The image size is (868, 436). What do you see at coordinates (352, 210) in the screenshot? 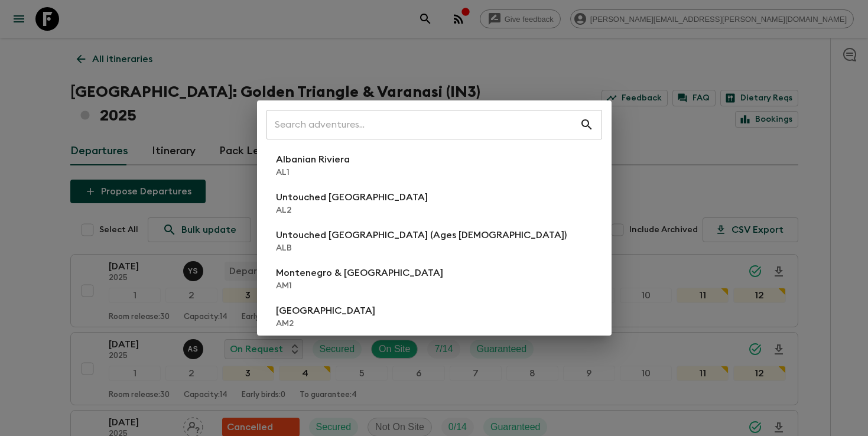
I see `p: AL2` at bounding box center [352, 210].